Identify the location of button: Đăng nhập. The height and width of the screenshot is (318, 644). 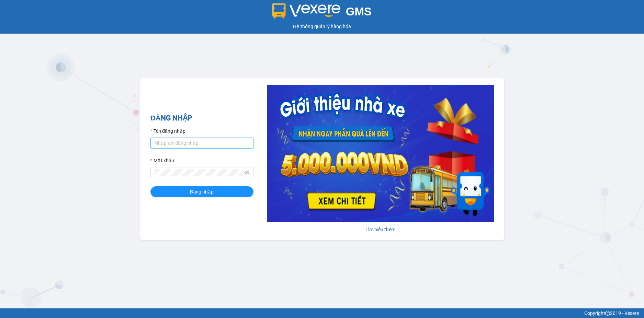
(202, 192).